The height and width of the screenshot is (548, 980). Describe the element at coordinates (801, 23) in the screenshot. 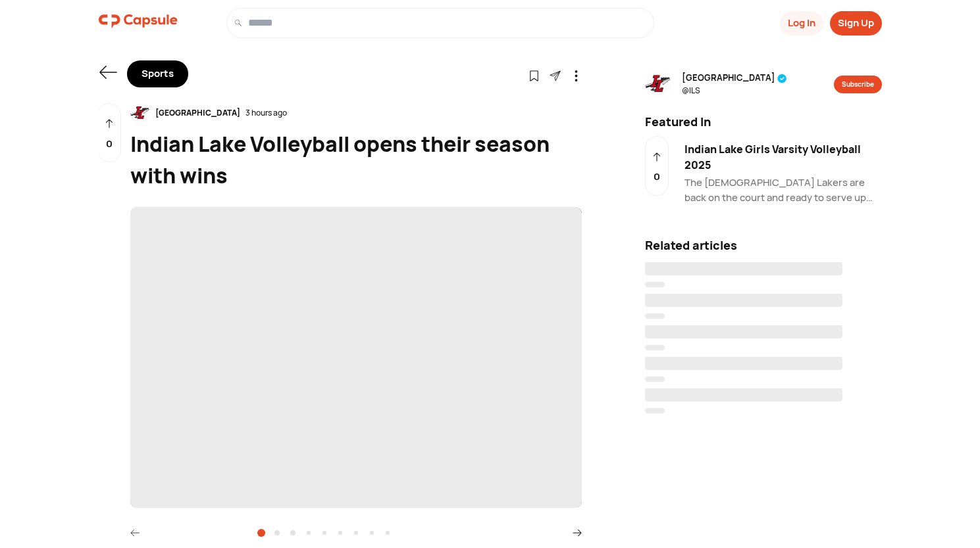

I see `button: Log In` at that location.